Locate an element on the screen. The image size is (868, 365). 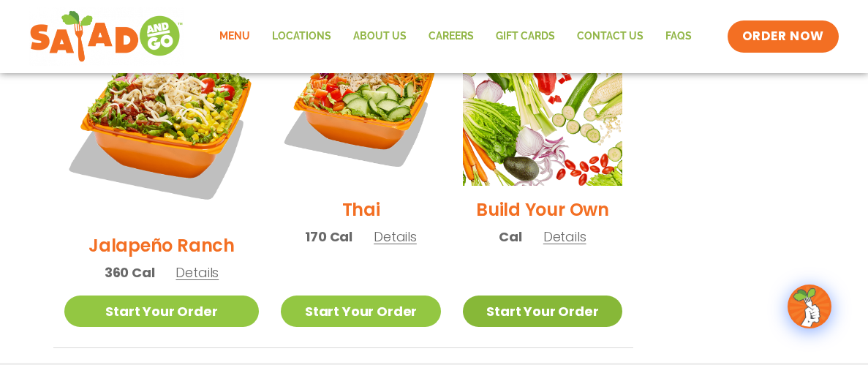
nav: Menu is located at coordinates (456, 36).